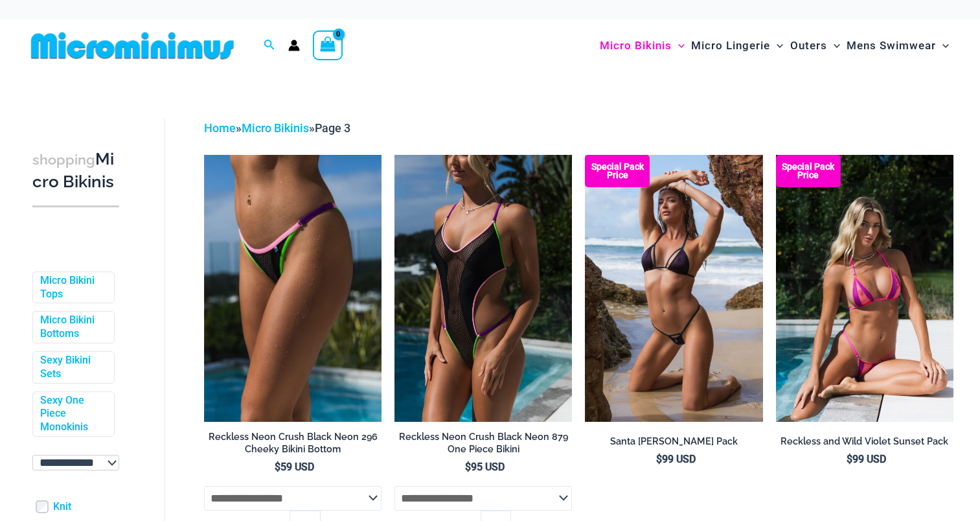  I want to click on img: MM SHOP LOGO FLAT, so click(132, 46).